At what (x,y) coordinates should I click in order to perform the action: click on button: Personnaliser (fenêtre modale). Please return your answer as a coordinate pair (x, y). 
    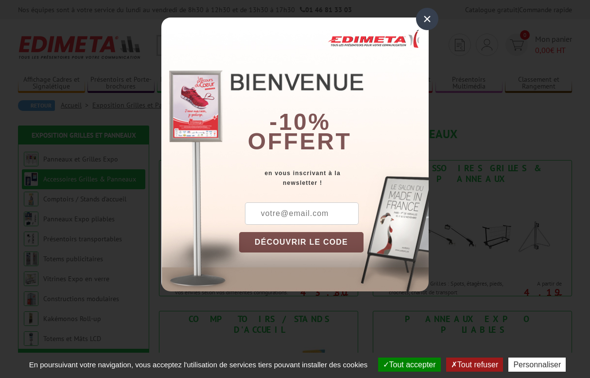
    Looking at the image, I should click on (537, 364).